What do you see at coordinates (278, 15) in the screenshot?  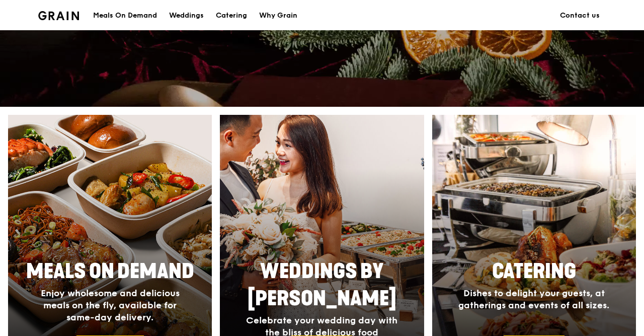 I see `div: Why Grain` at bounding box center [278, 15].